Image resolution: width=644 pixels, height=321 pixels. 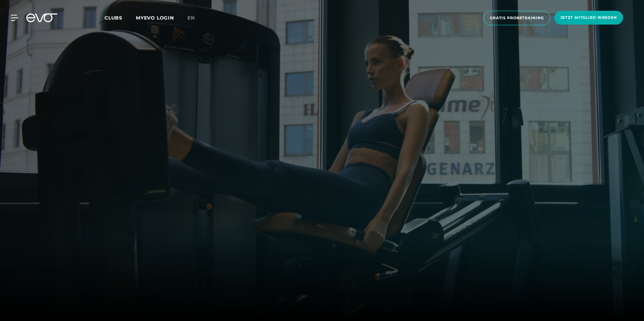 I want to click on a: Gratis Probetraining, so click(x=516, y=18).